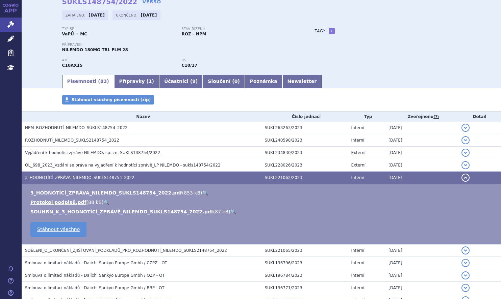 The height and width of the screenshot is (299, 501). What do you see at coordinates (141, 117) in the screenshot?
I see `th: Název` at bounding box center [141, 117].